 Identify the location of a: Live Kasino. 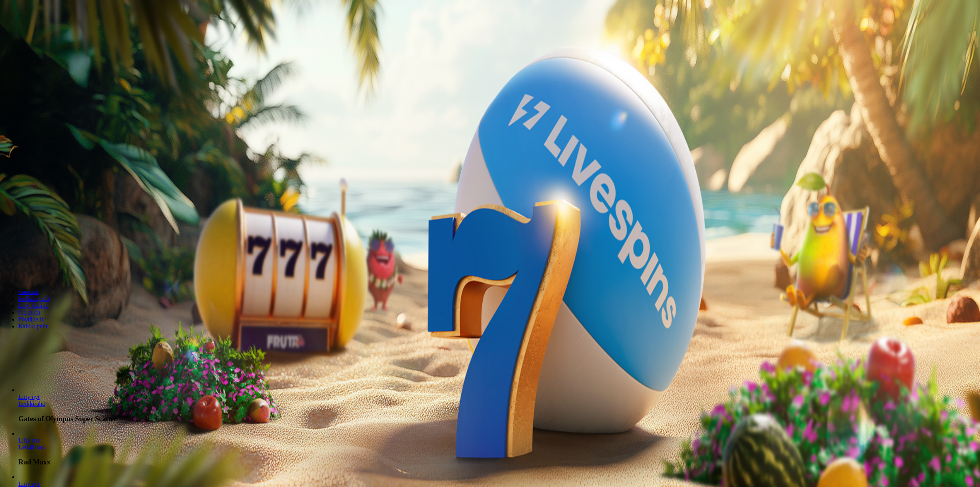
(33, 305).